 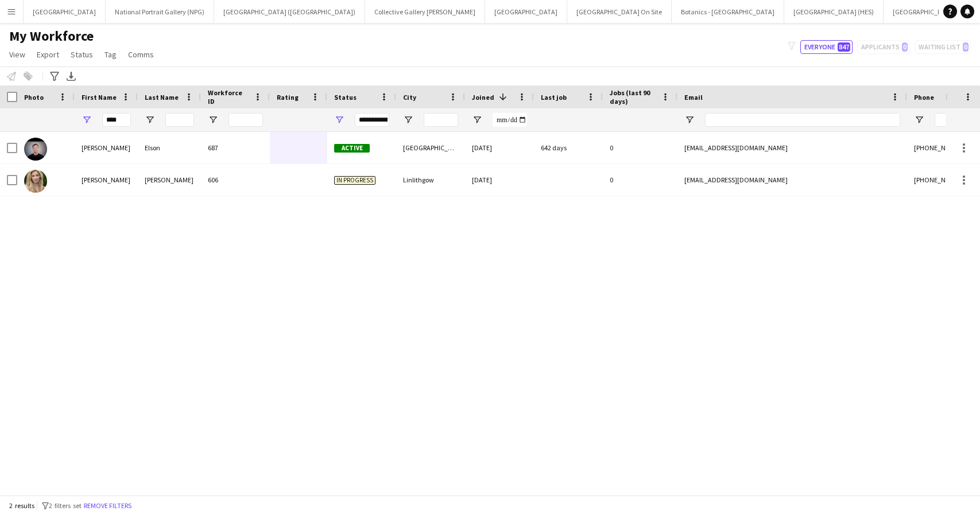 I want to click on app-action-btn: Advanced filters, so click(x=55, y=76).